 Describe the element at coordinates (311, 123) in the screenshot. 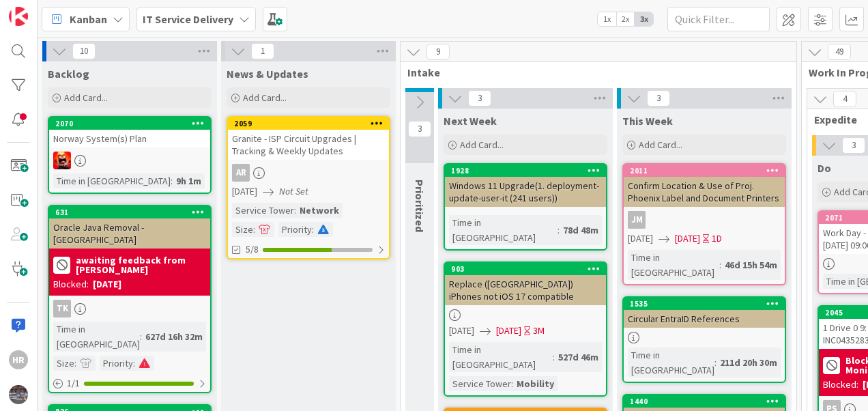

I see `div: 2059` at that location.